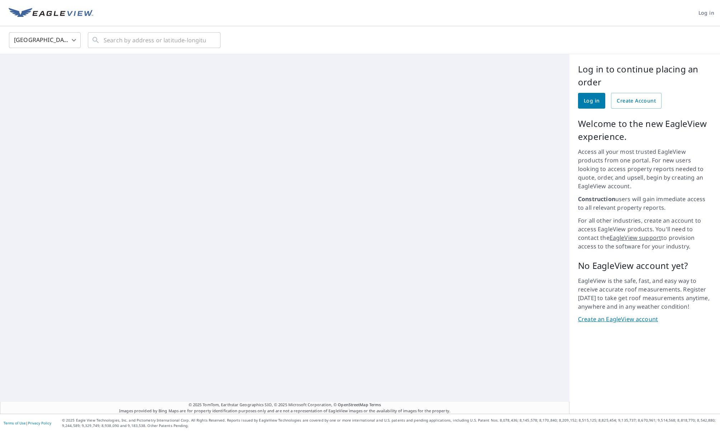  I want to click on img: EV Logo, so click(51, 13).